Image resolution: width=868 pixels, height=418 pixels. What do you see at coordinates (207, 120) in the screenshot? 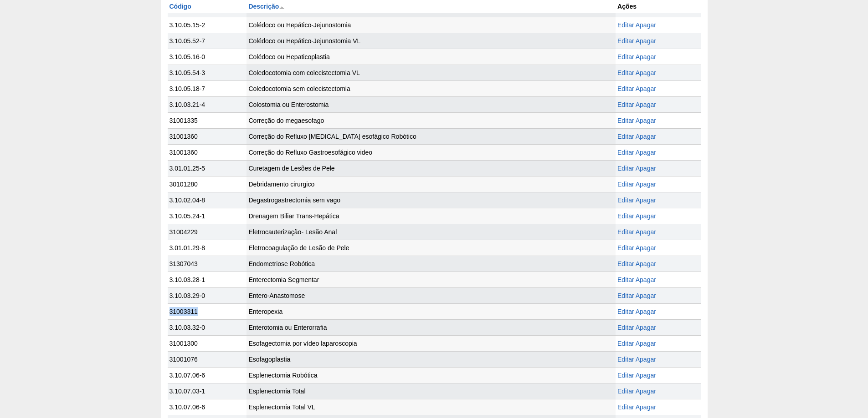
I see `td: 31001335` at bounding box center [207, 120].